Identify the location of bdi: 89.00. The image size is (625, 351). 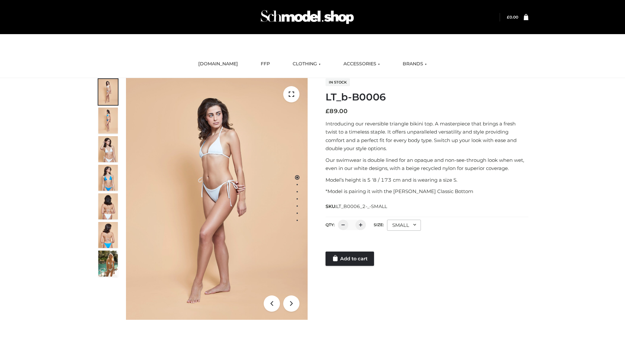
(336, 111).